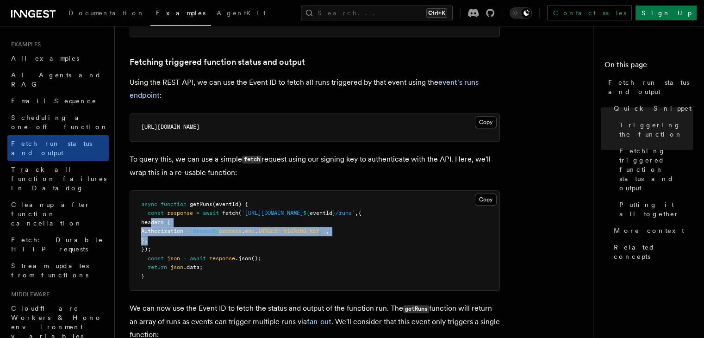  Describe the element at coordinates (230, 213) in the screenshot. I see `span: fetch` at that location.